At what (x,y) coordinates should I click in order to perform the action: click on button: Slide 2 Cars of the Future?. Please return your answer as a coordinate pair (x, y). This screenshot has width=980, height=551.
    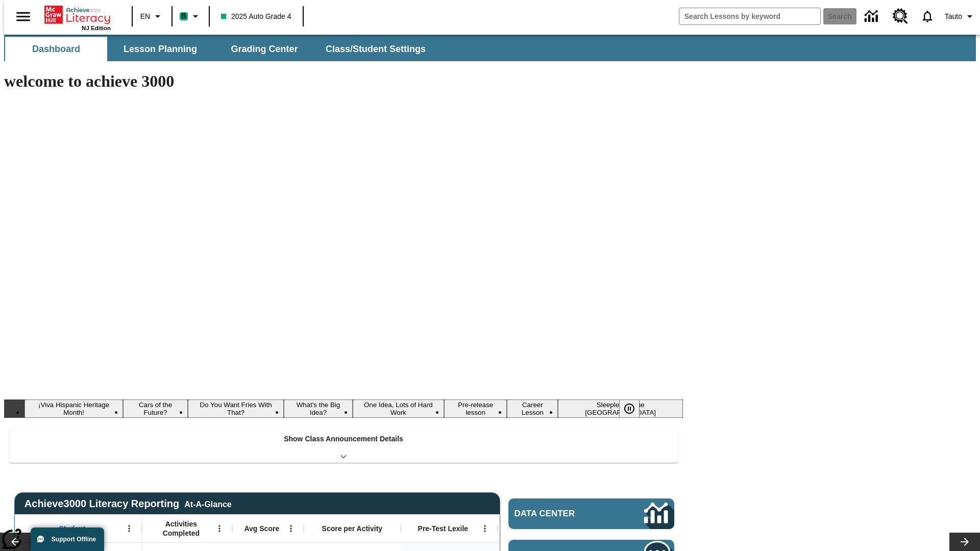
    Looking at the image, I should click on (156, 409).